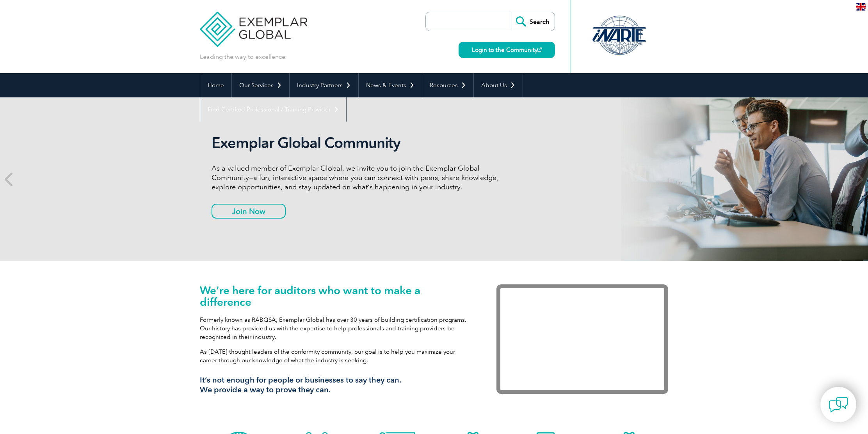  I want to click on input: Search, so click(533, 22).